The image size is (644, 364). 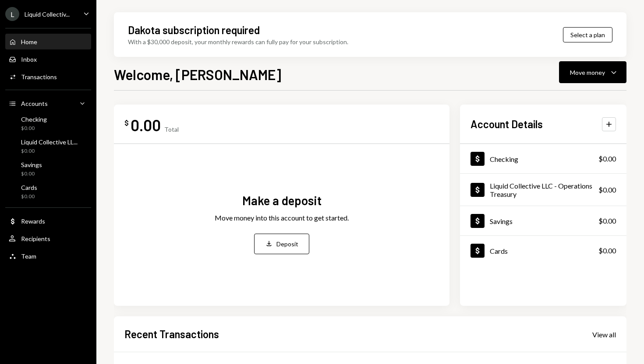 What do you see at coordinates (49, 142) in the screenshot?
I see `div: Liquid Collective LL...` at bounding box center [49, 142].